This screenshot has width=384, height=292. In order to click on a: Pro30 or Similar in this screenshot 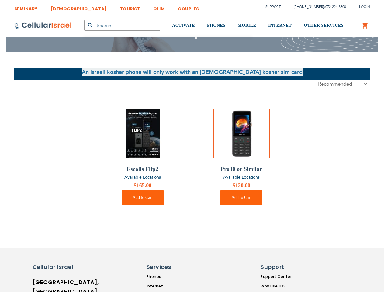, I will do `click(241, 169)`.